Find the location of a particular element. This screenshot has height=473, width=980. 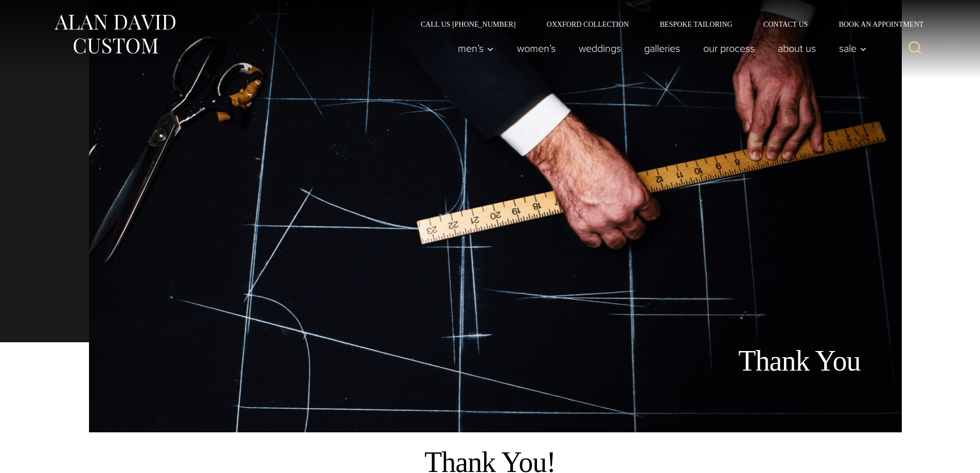

nav: Secondary Navigation is located at coordinates (667, 24).